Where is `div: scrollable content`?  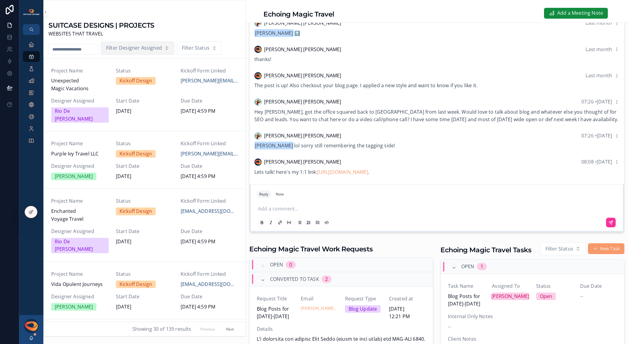
div: scrollable content is located at coordinates (31, 95).